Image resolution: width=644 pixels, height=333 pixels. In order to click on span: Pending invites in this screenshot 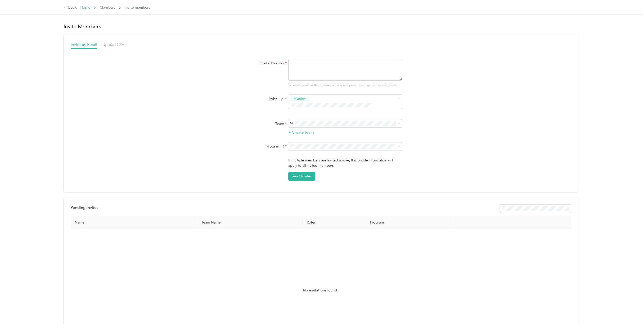, I will do `click(84, 207)`.